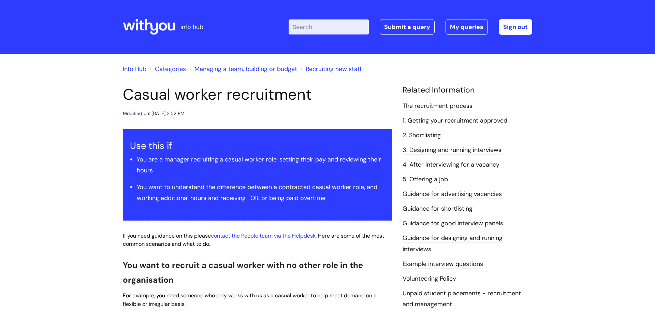 Image resolution: width=655 pixels, height=311 pixels. Describe the element at coordinates (443, 264) in the screenshot. I see `a: Example interview questions` at that location.